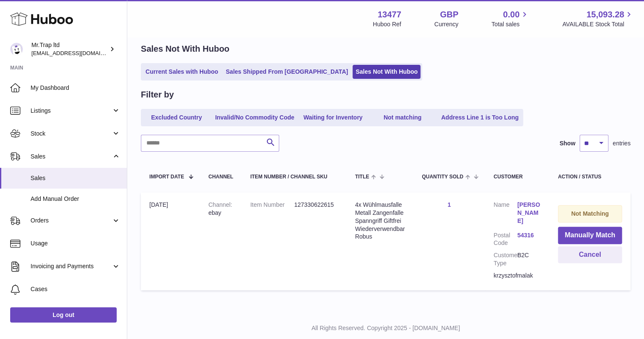  What do you see at coordinates (505, 214) in the screenshot?
I see `dt: Name` at bounding box center [505, 214].